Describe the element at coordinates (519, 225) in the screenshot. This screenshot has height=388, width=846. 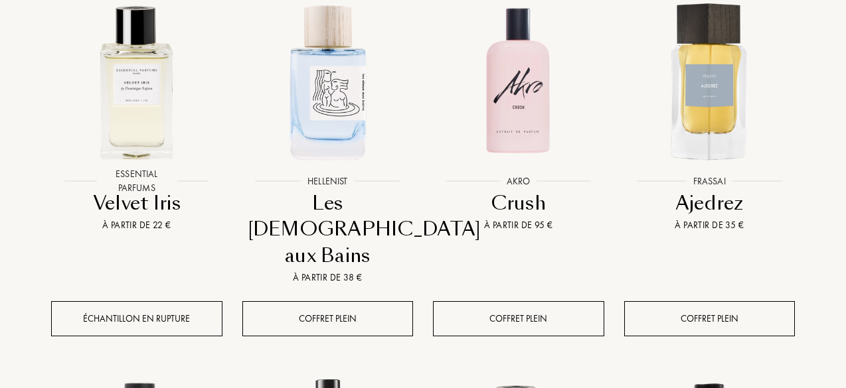
I see `div: À partir de 95 €` at that location.